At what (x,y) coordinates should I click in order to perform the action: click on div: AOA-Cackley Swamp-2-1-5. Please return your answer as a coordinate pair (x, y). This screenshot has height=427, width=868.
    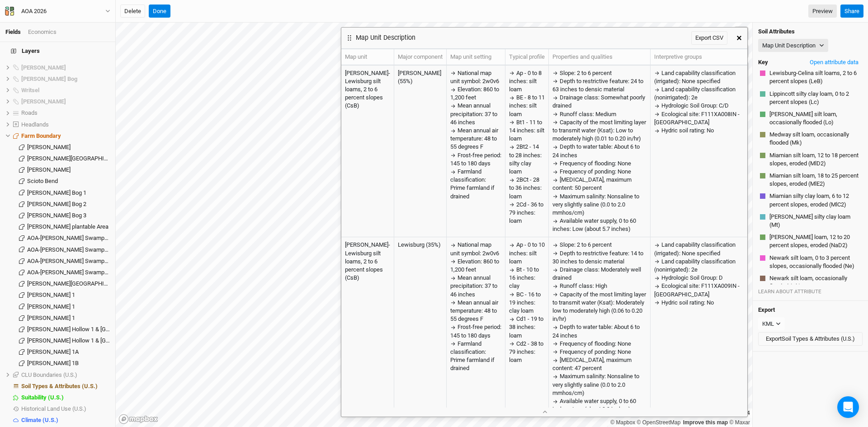
    Looking at the image, I should click on (68, 272).